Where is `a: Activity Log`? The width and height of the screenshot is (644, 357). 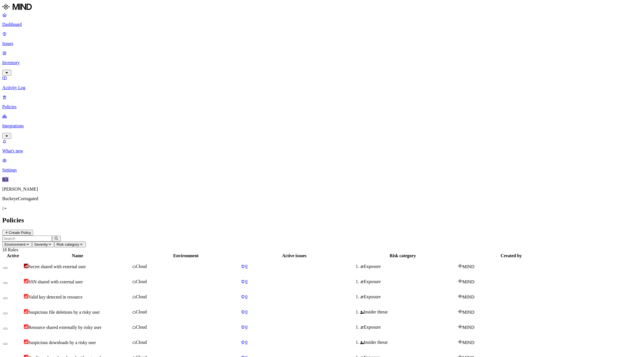
a: Activity Log is located at coordinates (322, 83).